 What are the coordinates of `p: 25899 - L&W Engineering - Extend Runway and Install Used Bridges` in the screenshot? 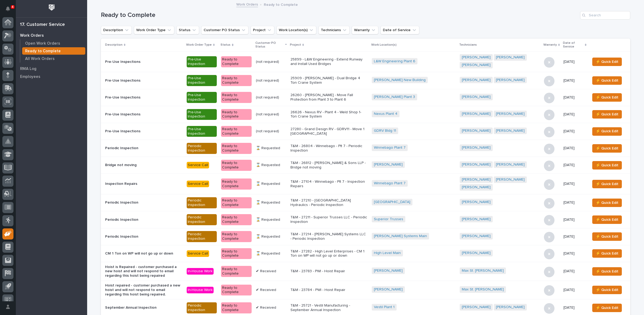 It's located at (329, 62).